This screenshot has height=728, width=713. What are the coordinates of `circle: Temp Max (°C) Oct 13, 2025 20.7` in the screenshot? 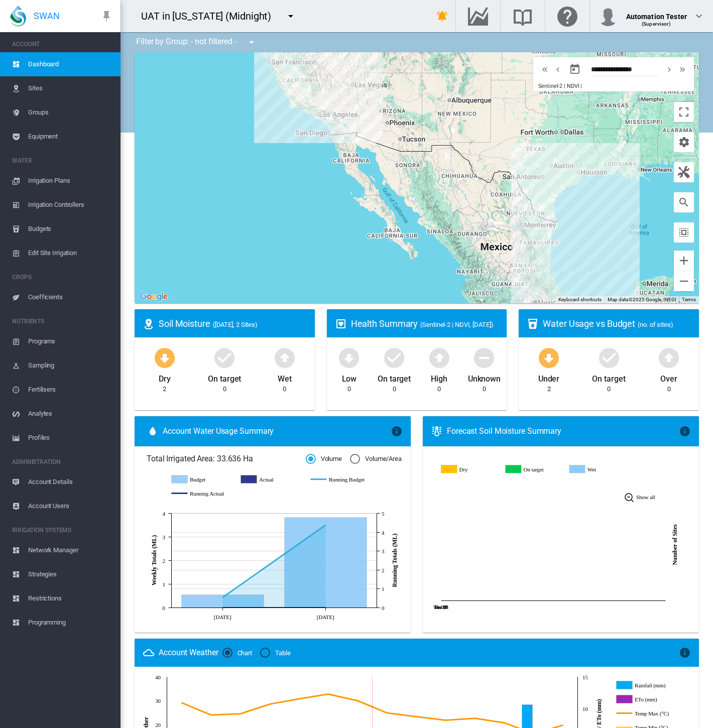 It's located at (504, 723).